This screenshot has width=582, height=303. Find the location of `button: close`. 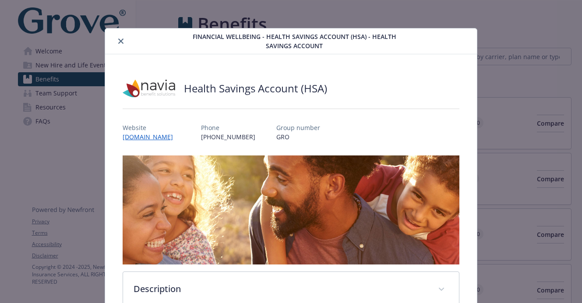

button: close is located at coordinates (121, 41).